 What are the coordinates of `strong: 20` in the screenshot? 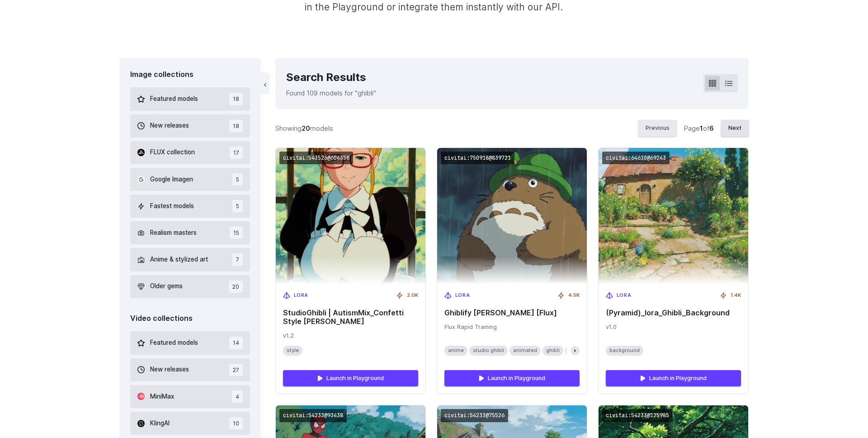 It's located at (305, 128).